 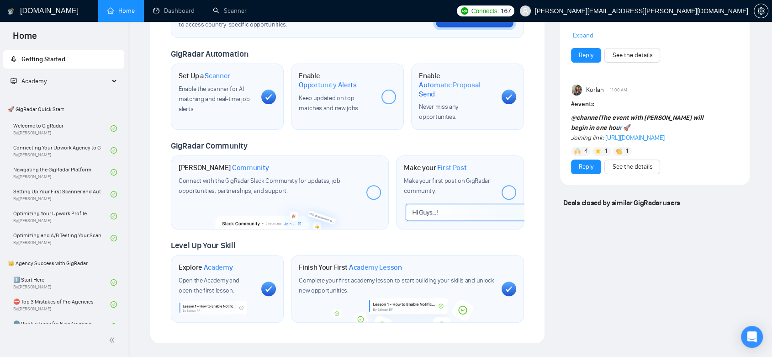 I want to click on span: Scanner, so click(x=217, y=76).